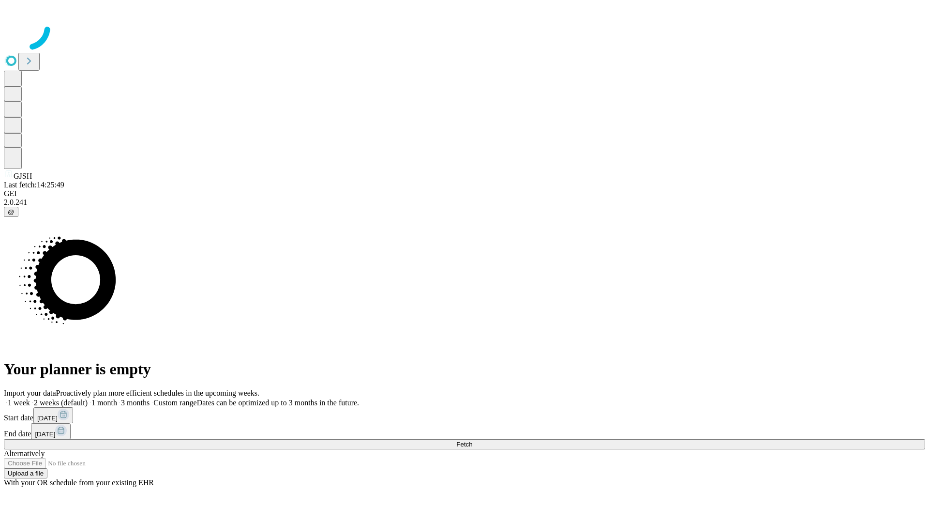 The height and width of the screenshot is (523, 929). I want to click on div: End date, so click(465, 431).